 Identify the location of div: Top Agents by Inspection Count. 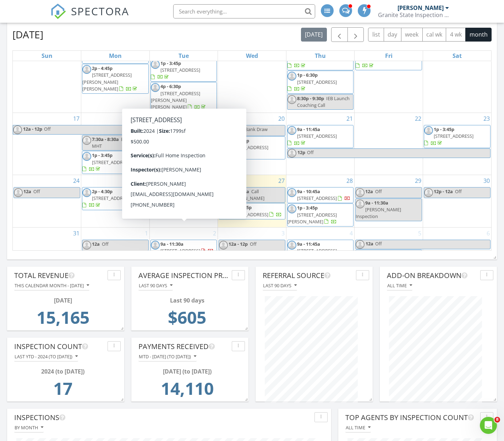
(411, 417).